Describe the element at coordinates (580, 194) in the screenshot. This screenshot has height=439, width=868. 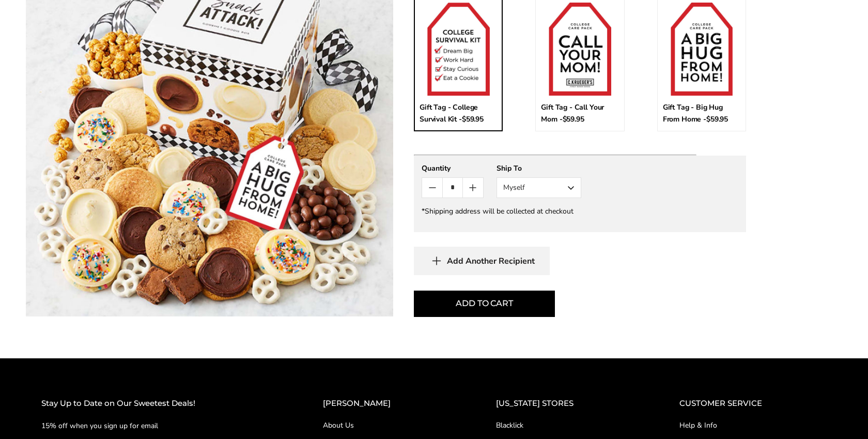
I see `gfm-form: New recipient` at that location.